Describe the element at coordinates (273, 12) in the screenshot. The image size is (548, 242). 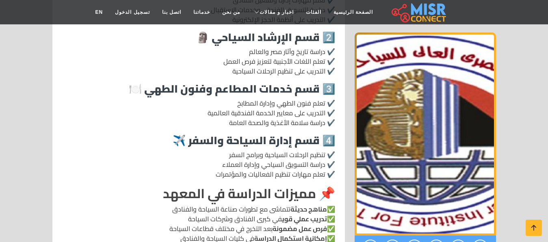
I see `a: اخبار و مقالات` at that location.